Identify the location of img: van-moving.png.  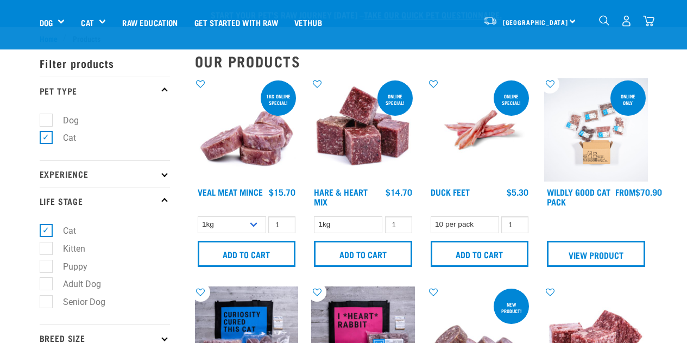
(490, 21).